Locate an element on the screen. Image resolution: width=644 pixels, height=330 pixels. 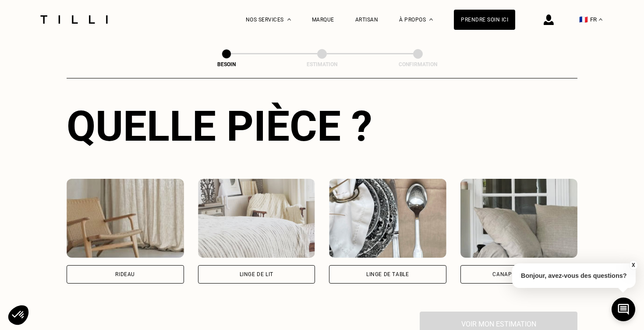
div: Estimation is located at coordinates (322, 64).